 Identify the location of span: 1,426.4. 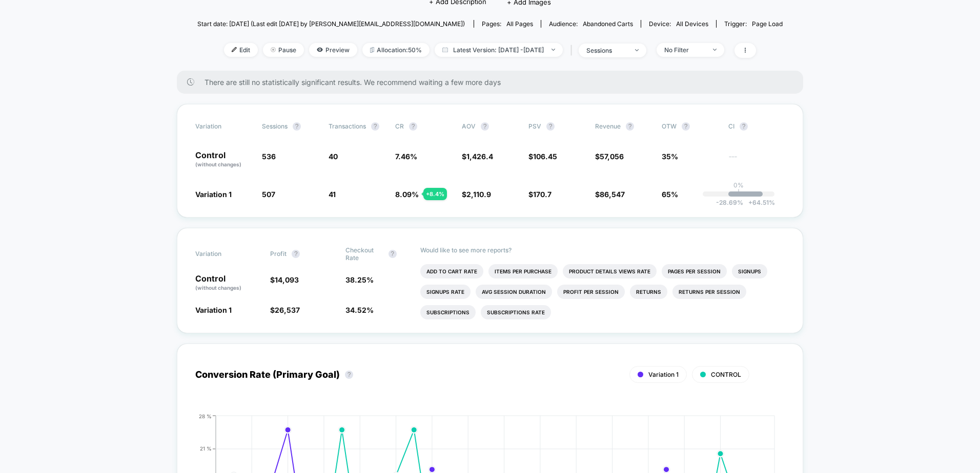
(480, 156).